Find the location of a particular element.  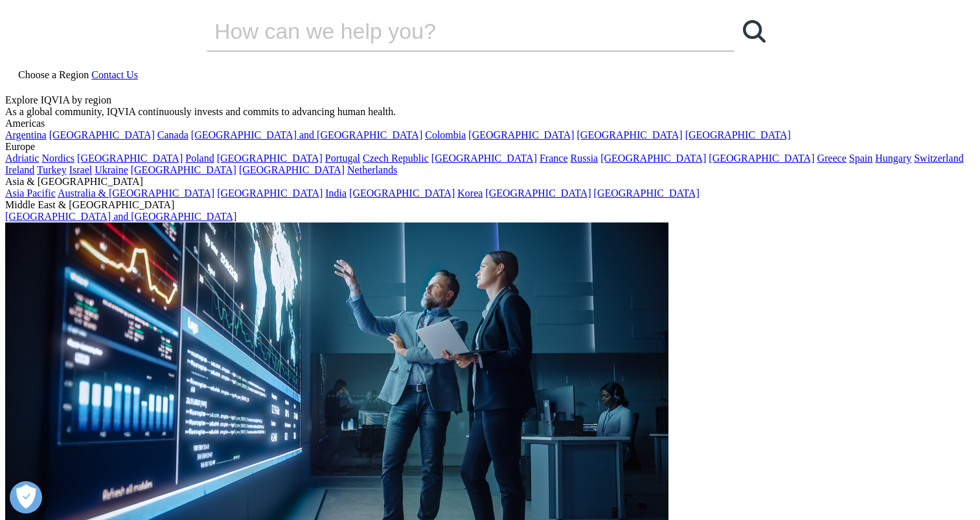

input: Search is located at coordinates (452, 31).